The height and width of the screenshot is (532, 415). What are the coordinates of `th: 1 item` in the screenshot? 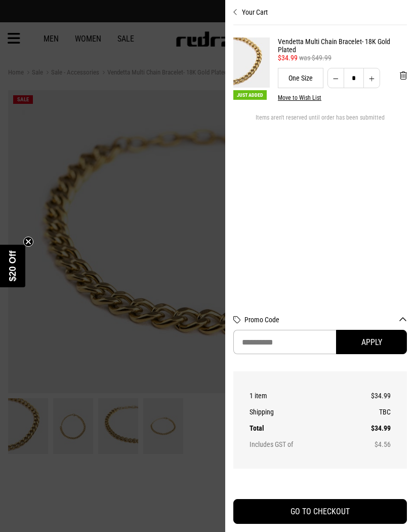 It's located at (298, 396).